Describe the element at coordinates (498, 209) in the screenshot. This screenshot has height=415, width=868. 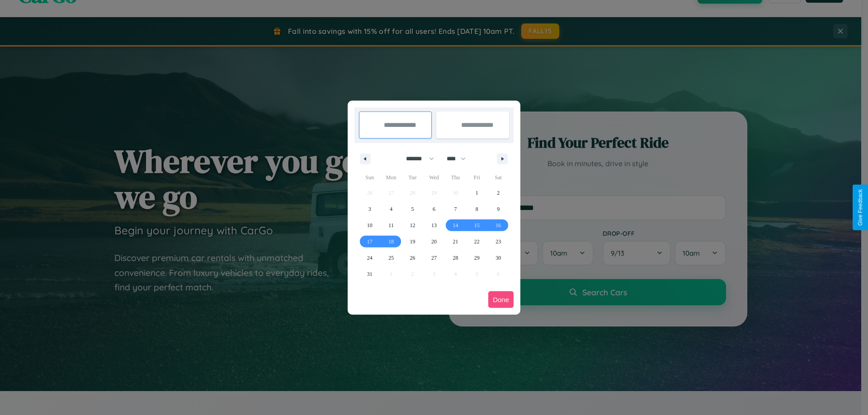
I see `button: 9` at that location.